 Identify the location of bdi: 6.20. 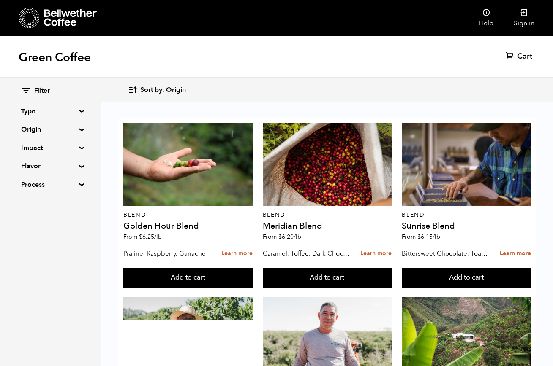
(290, 237).